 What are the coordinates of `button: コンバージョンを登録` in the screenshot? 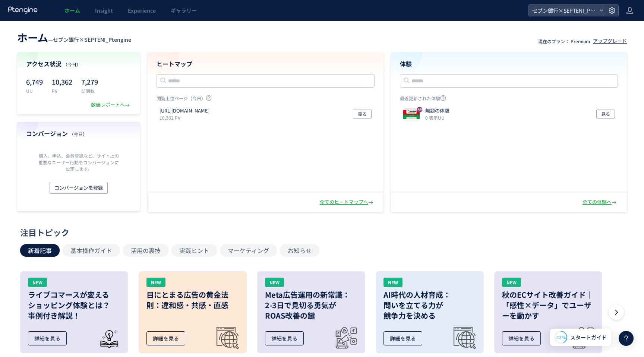 It's located at (78, 188).